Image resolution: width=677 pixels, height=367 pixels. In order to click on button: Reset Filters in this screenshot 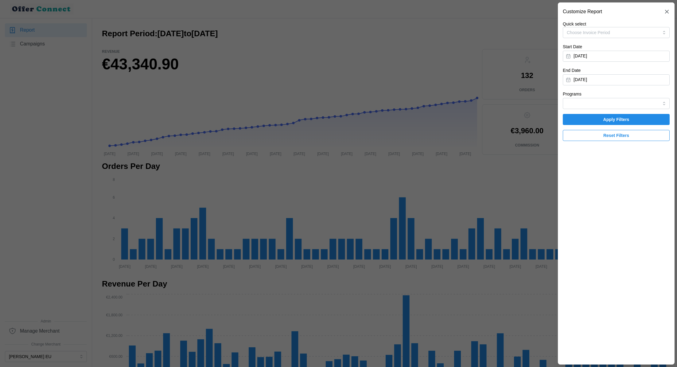, I will do `click(616, 135)`.